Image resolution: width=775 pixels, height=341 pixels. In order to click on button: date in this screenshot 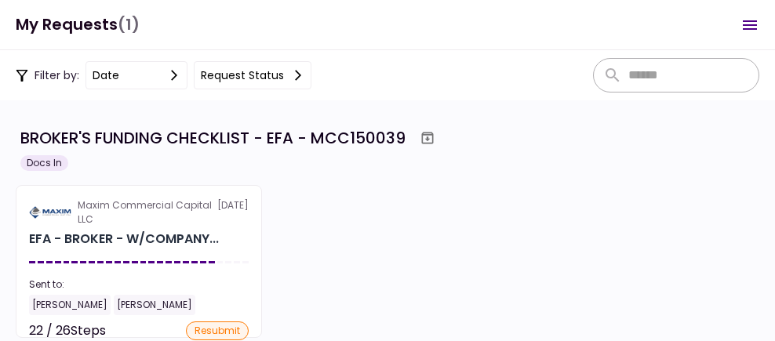, I will do `click(137, 75)`.